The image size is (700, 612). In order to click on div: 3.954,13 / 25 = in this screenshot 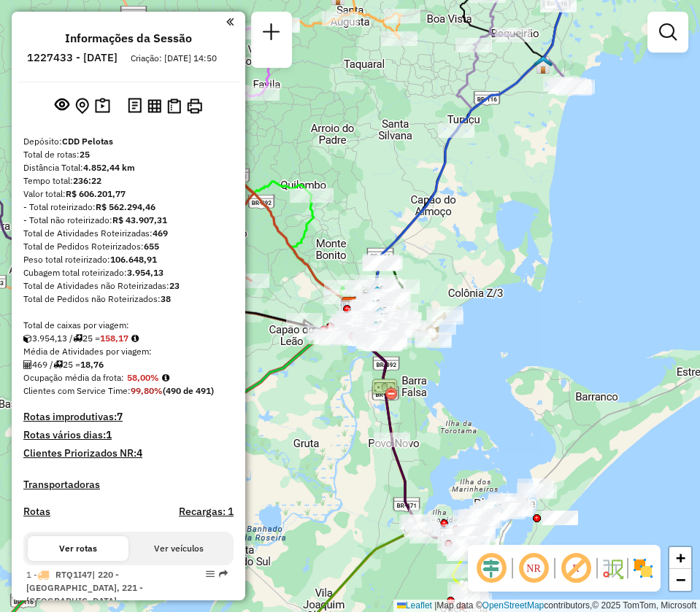, I will do `click(128, 339)`.